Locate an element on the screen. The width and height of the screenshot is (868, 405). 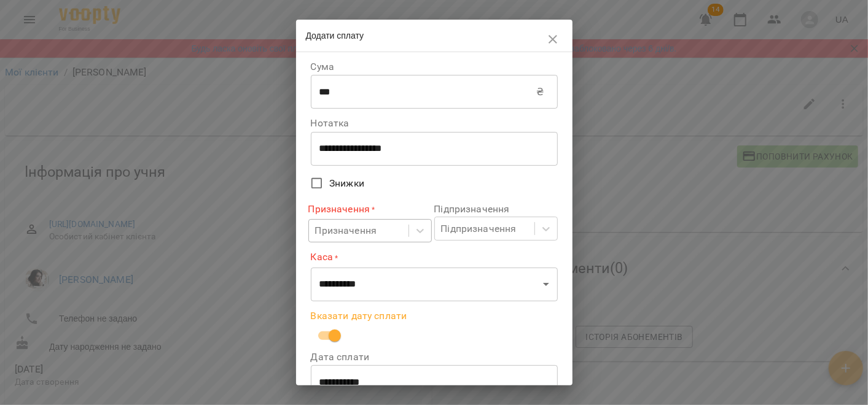
div: Призначення is located at coordinates (346, 231).